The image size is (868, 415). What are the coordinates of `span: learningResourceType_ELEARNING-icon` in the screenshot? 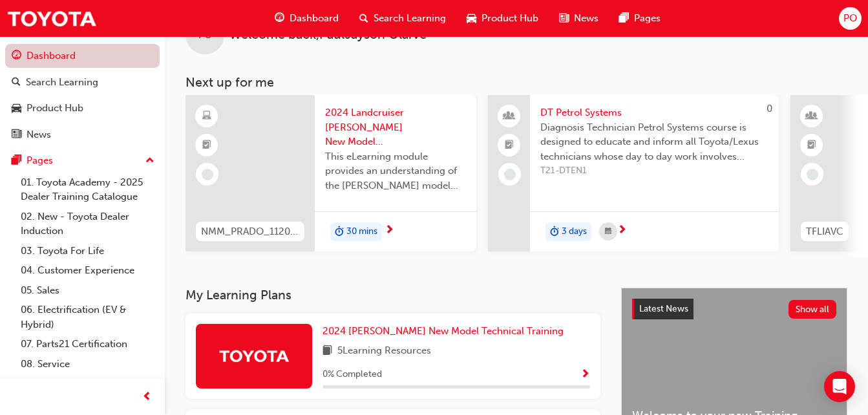 It's located at (207, 116).